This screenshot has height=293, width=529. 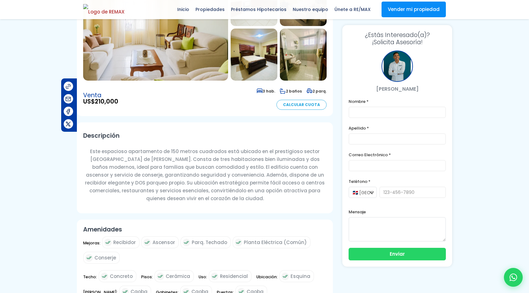 I want to click on span: Ascensor, so click(x=164, y=242).